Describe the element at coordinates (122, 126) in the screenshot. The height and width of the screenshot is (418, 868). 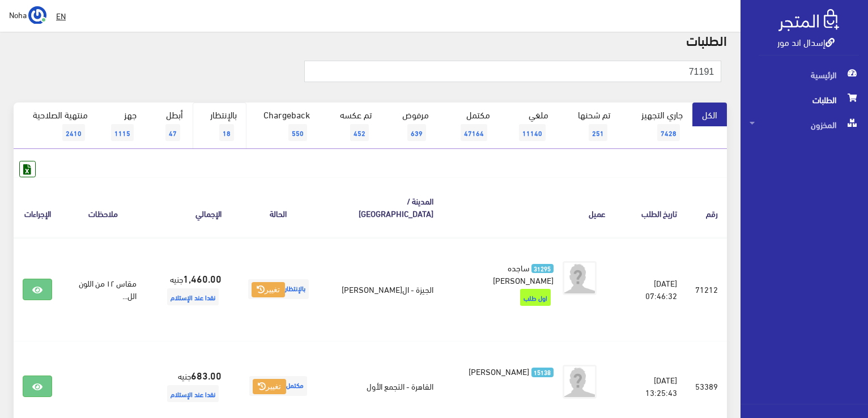
I see `a: جهز1115` at that location.